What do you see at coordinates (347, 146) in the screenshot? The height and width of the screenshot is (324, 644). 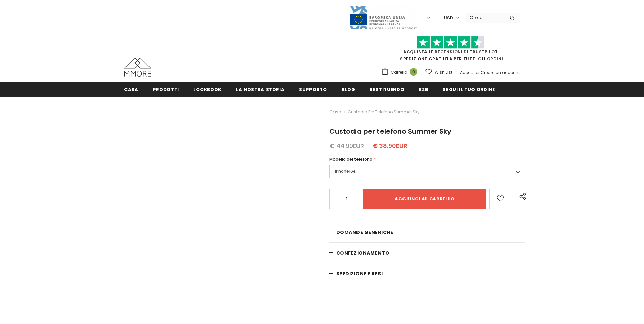 I see `span: € 44.90EUR` at bounding box center [347, 146].